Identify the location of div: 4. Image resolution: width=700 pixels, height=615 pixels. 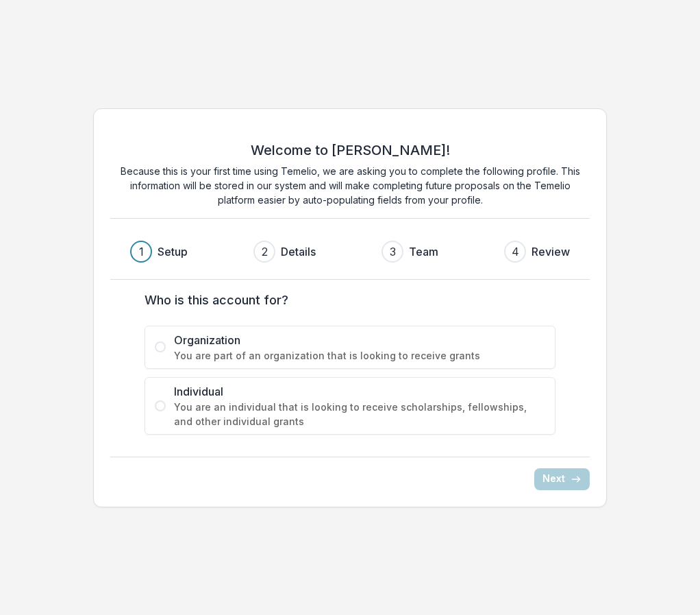
(515, 252).